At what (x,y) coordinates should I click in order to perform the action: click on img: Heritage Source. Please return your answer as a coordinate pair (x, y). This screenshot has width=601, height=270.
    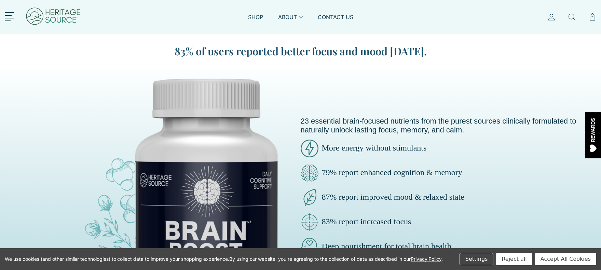
    Looking at the image, I should click on (53, 17).